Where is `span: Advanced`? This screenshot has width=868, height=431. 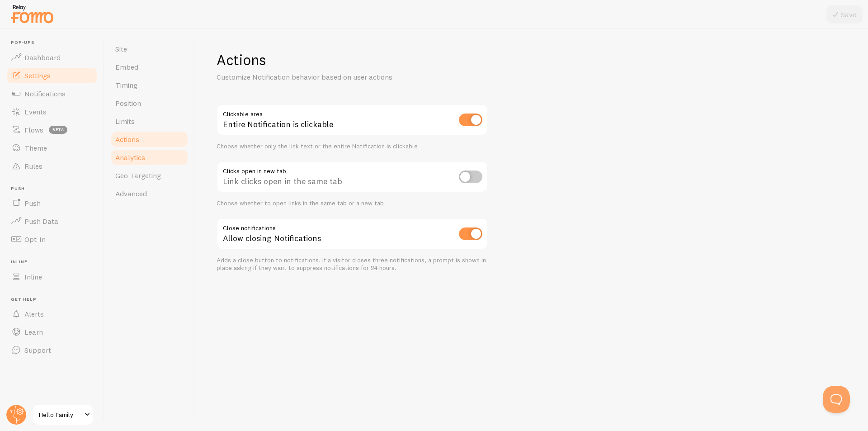
span: Advanced is located at coordinates (131, 194).